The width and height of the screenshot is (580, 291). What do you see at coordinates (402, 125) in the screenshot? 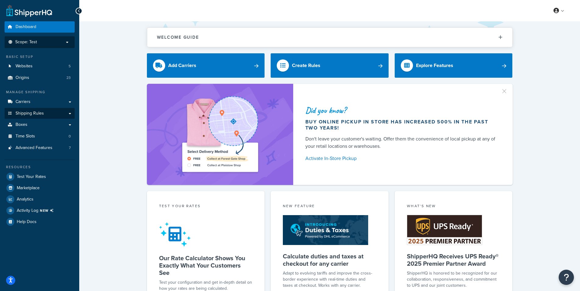
I see `div: Buy online pickup in store has increased 500% in the past two years!` at bounding box center [402, 125].